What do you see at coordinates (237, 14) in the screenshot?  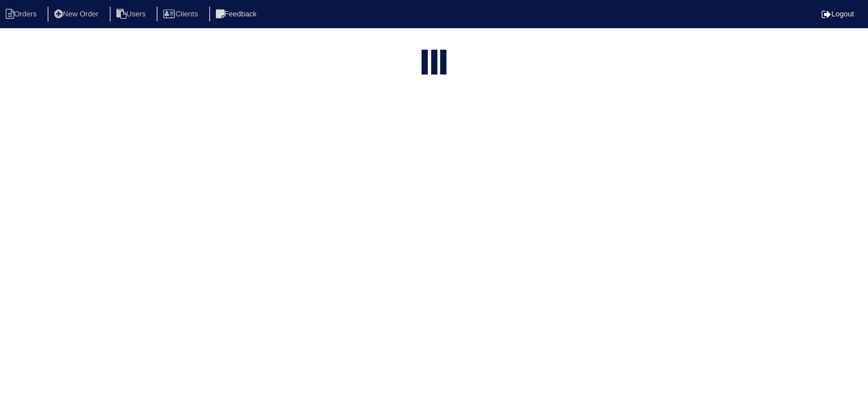 I see `li: Feedback` at bounding box center [237, 14].